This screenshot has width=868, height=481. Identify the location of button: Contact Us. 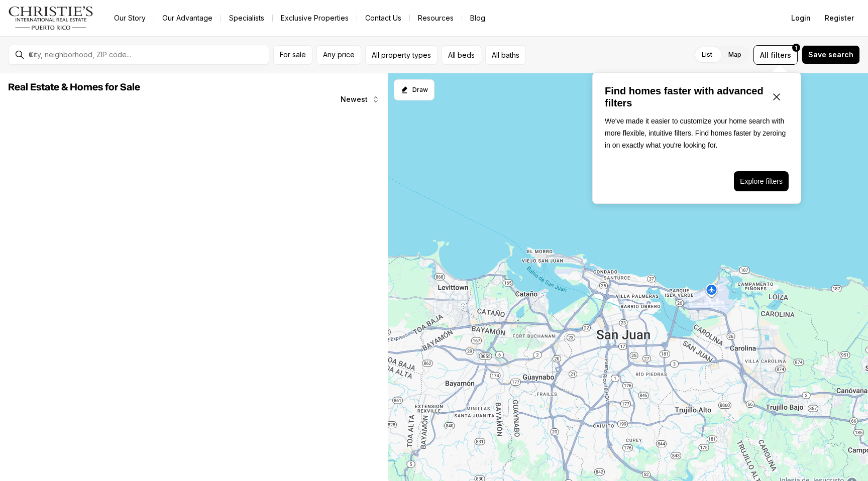
(383, 18).